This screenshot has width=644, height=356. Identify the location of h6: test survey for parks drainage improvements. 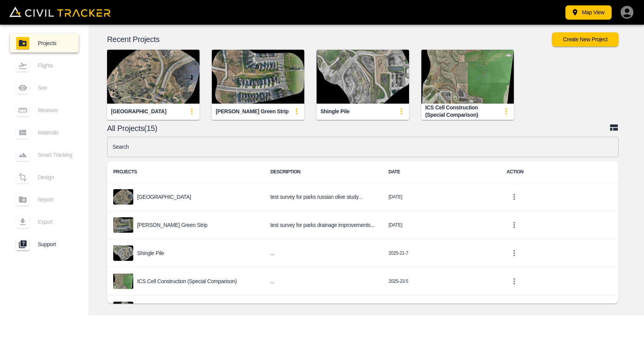
(323, 225).